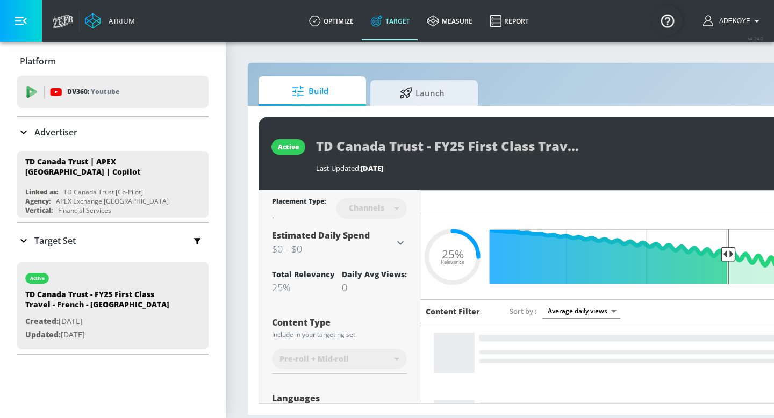 This screenshot has height=418, width=774. I want to click on p: Advertiser, so click(56, 132).